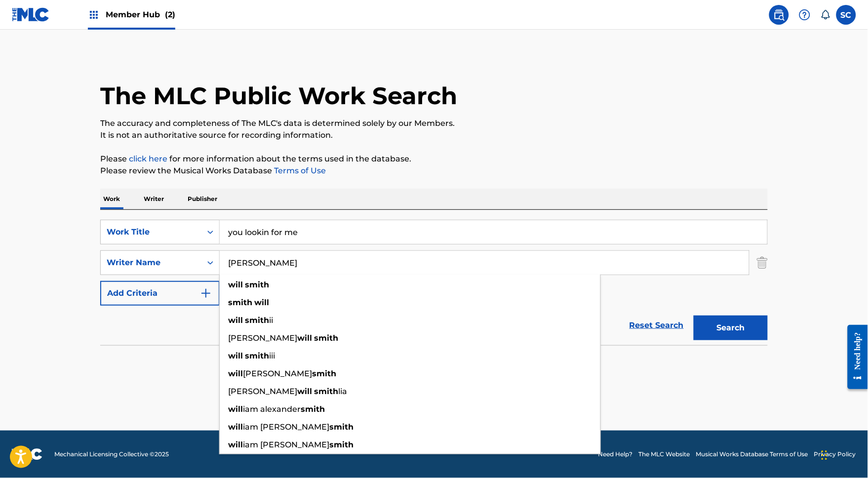 This screenshot has height=478, width=868. What do you see at coordinates (762, 262) in the screenshot?
I see `img: Delete Criterion` at bounding box center [762, 262].